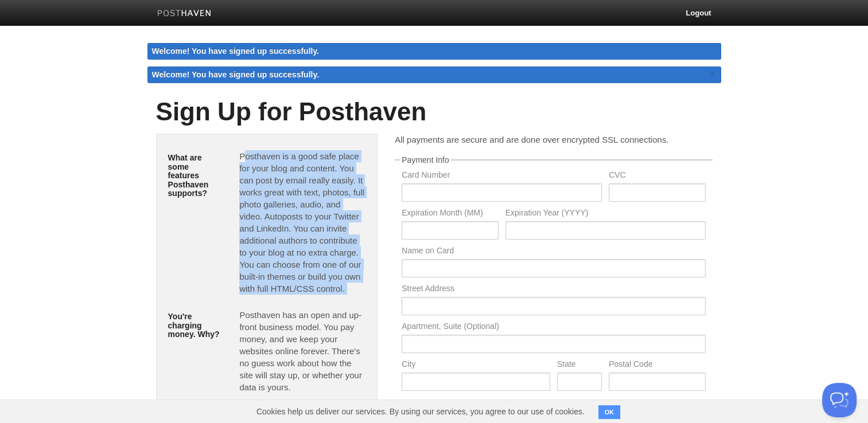  What do you see at coordinates (610, 412) in the screenshot?
I see `button: OK` at bounding box center [610, 412].